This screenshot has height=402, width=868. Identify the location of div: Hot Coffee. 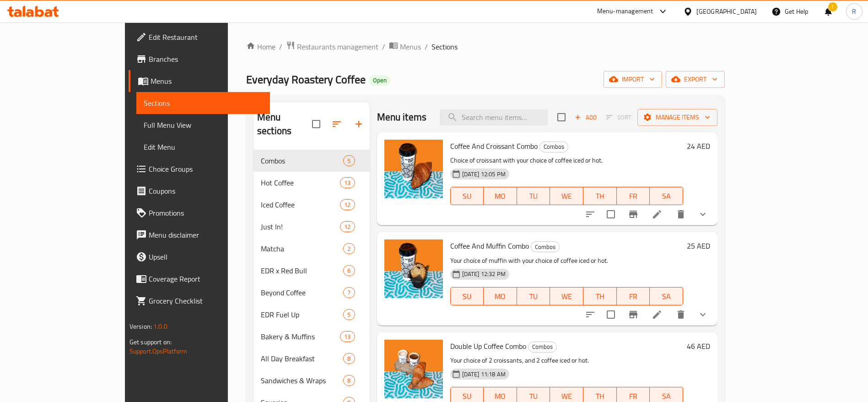
(300, 183).